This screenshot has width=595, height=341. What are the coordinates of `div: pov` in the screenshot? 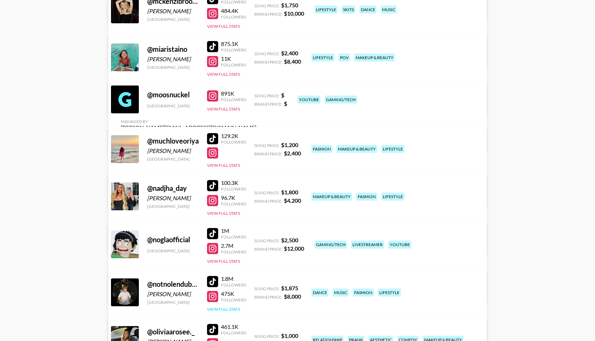 It's located at (344, 57).